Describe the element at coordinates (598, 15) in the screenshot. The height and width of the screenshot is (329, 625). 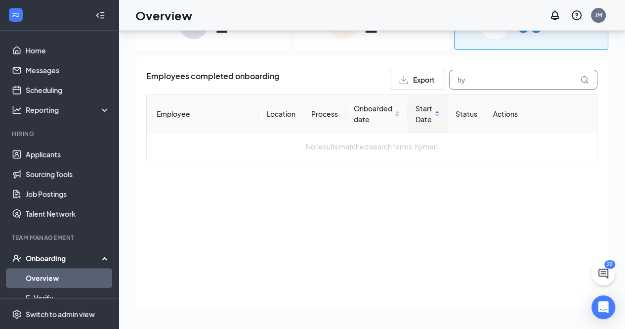
I see `div: JM` at that location.